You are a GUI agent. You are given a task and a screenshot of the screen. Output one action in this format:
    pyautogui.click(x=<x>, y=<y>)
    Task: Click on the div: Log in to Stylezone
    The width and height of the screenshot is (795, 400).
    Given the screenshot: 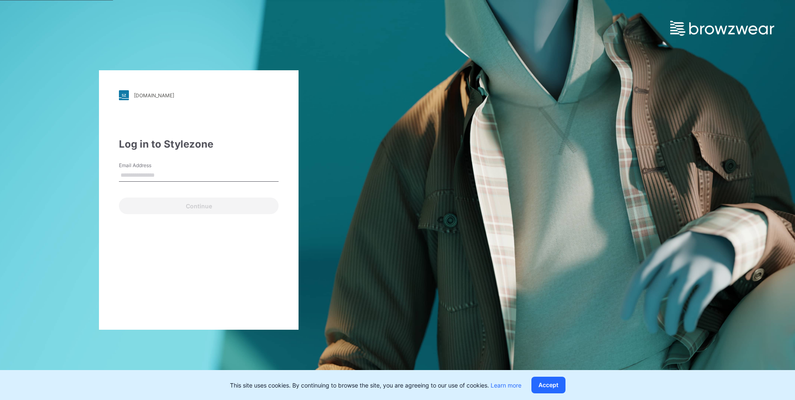 What is the action you would take?
    pyautogui.click(x=199, y=144)
    